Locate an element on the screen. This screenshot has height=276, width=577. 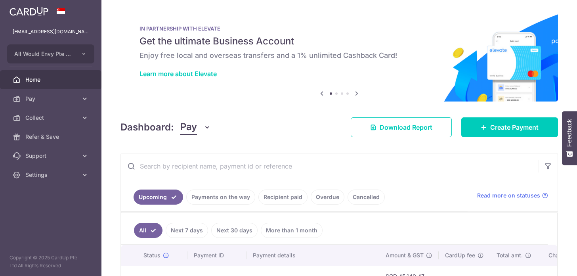
span: CardUp fee is located at coordinates (460, 255).